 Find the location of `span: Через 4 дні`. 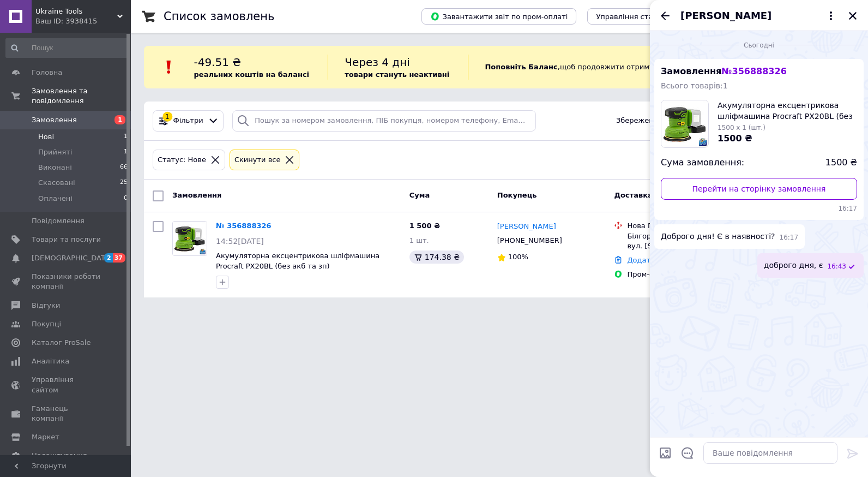

span: Через 4 дні is located at coordinates (377, 62).